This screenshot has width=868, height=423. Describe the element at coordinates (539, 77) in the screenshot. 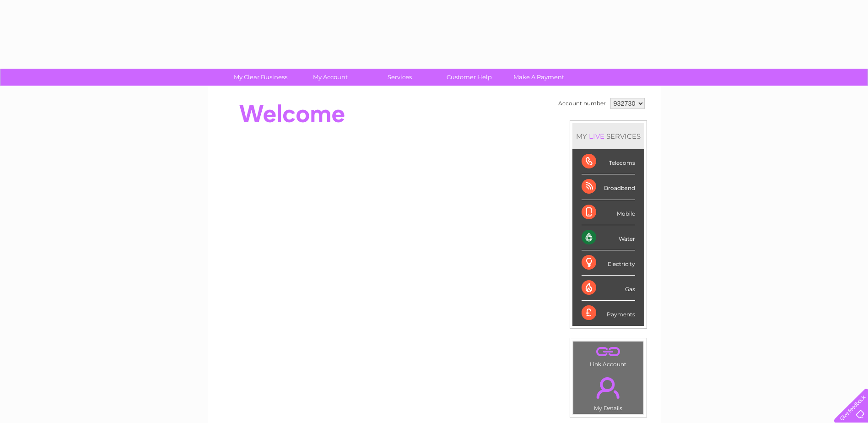

I see `a: Make A Payment` at that location.